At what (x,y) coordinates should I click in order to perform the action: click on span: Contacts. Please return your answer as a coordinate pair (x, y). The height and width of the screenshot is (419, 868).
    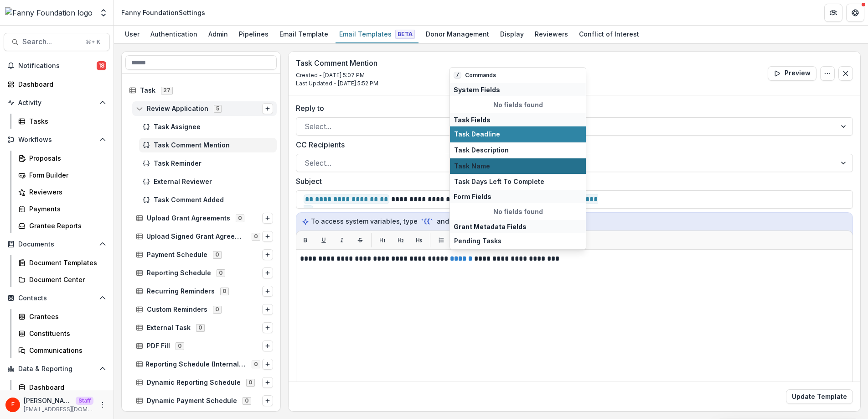
    Looking at the image, I should click on (57, 298).